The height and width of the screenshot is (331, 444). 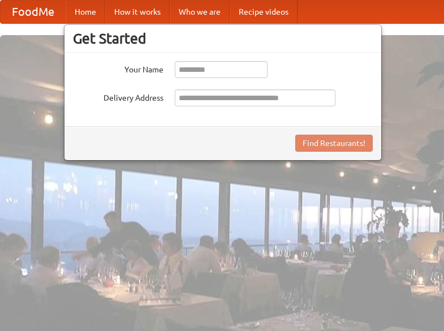 I want to click on label: Your Name, so click(x=118, y=68).